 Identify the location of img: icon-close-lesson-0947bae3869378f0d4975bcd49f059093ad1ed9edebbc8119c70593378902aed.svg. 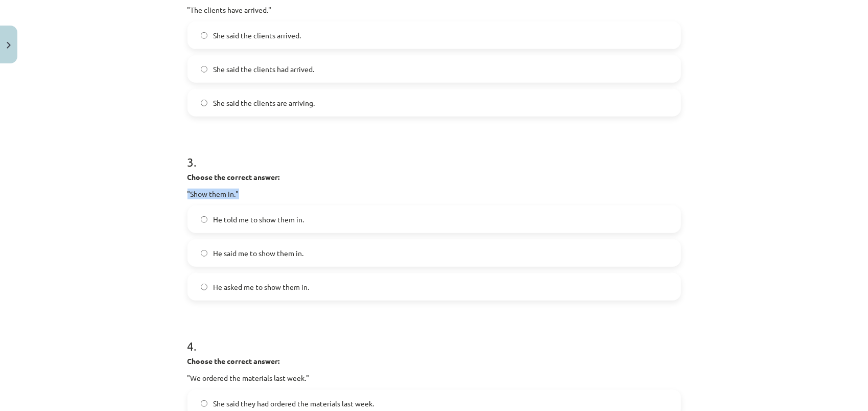
(9, 45).